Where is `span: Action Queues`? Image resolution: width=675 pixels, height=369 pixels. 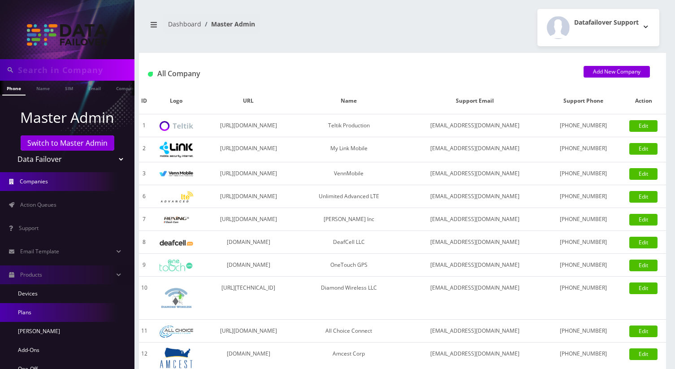 span: Action Queues is located at coordinates (38, 204).